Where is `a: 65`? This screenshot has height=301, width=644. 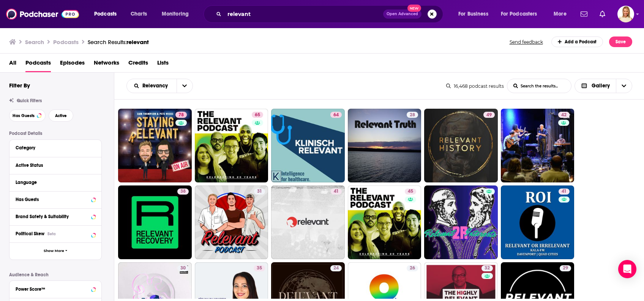 a: 65 is located at coordinates (232, 145).